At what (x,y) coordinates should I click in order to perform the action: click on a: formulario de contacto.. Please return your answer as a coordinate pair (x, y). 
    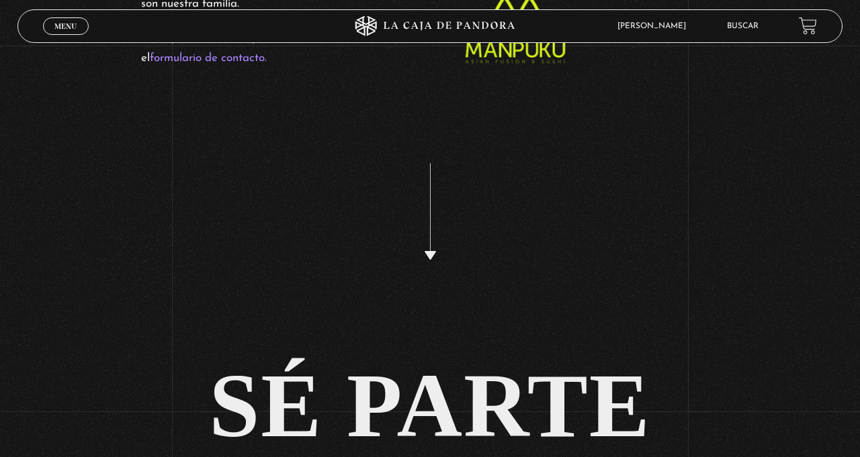
    Looking at the image, I should click on (208, 58).